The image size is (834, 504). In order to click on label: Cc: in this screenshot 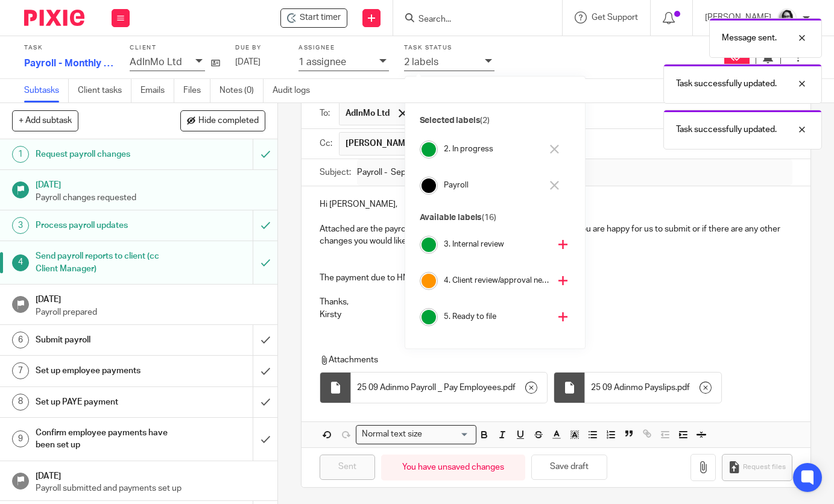, I will do `click(326, 143)`.